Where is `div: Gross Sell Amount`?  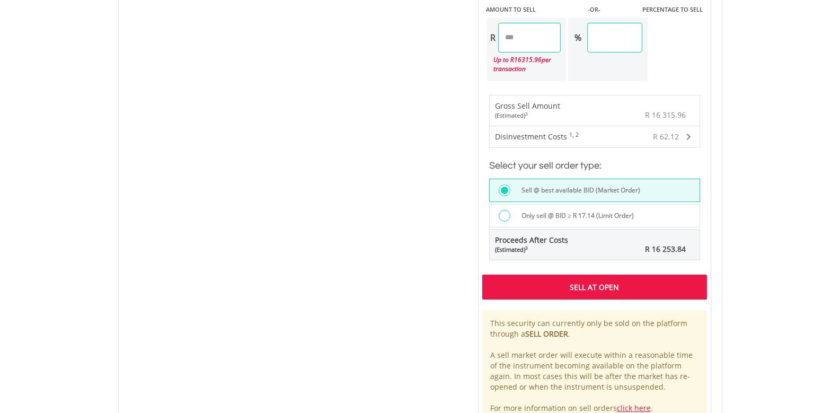
div: Gross Sell Amount is located at coordinates (527, 110).